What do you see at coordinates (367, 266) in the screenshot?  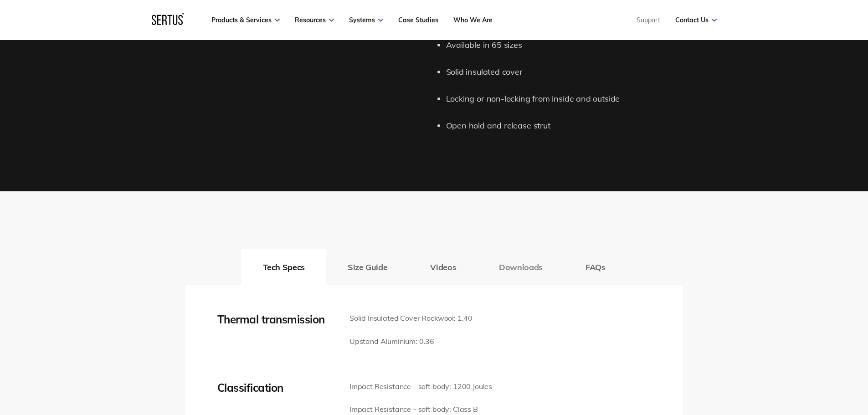 I see `button: Size Guide` at bounding box center [367, 266].